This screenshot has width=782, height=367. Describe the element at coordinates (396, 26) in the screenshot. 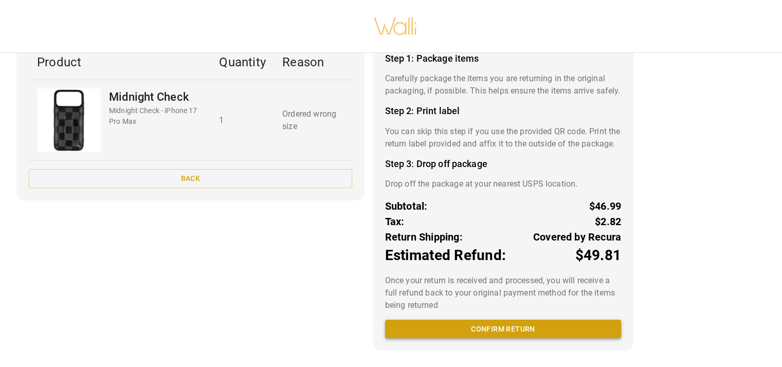

I see `img: walli-inc.myshopify.com` at that location.